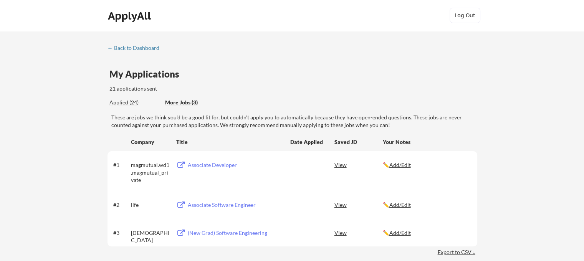 The image size is (584, 261). What do you see at coordinates (136, 49) in the screenshot?
I see `a: ← Back to Dashboard` at bounding box center [136, 49].